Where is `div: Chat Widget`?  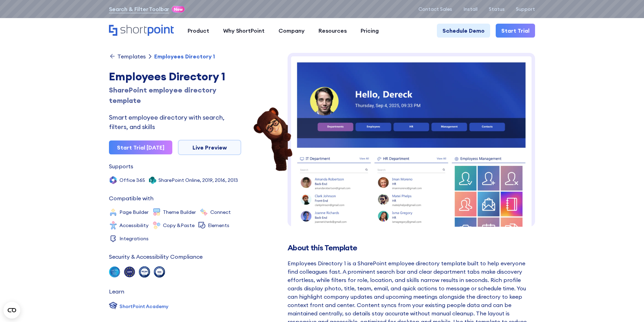 div: Chat Widget is located at coordinates (627, 305).